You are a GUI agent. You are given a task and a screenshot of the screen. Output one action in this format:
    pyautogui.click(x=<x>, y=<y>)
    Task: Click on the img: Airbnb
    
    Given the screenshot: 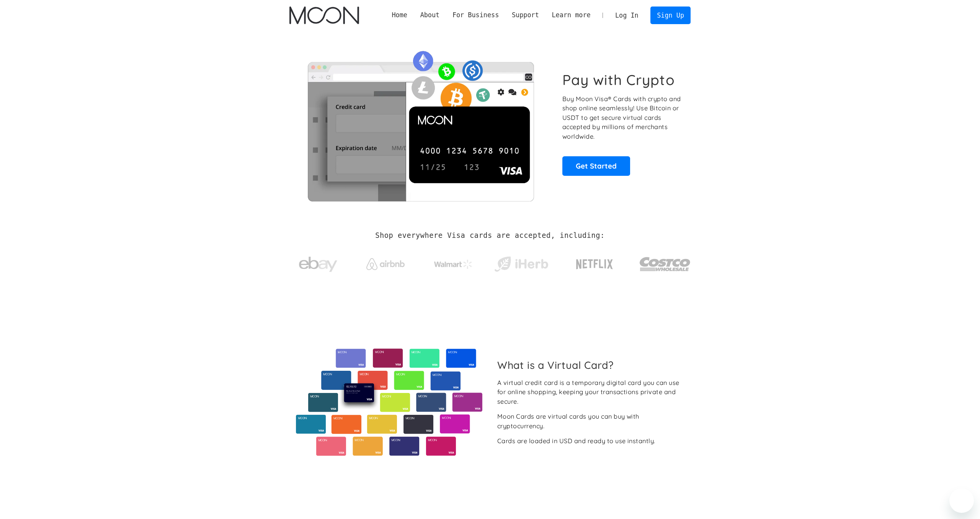 What is the action you would take?
    pyautogui.click(x=385, y=264)
    